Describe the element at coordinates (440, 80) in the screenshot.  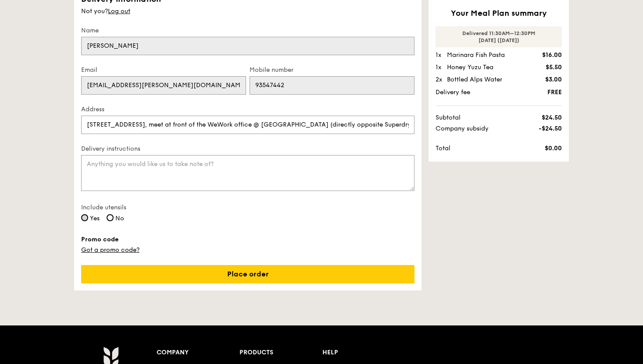
I see `div: 2x` at that location.